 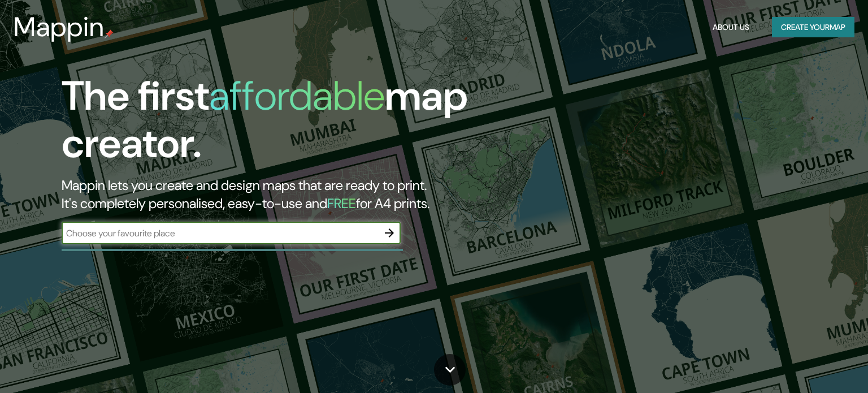 What do you see at coordinates (296, 95) in the screenshot?
I see `h1: affordable` at bounding box center [296, 95].